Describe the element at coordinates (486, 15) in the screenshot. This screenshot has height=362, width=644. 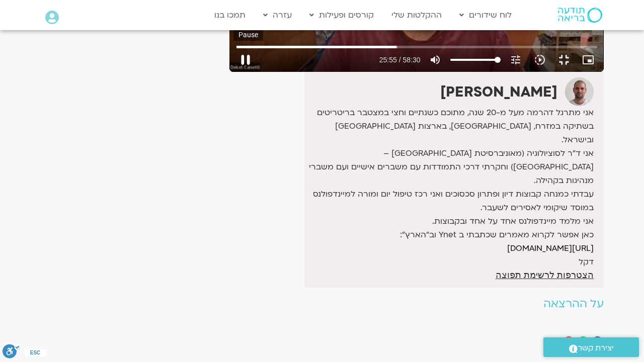
I see `a: לוח שידורים` at that location.